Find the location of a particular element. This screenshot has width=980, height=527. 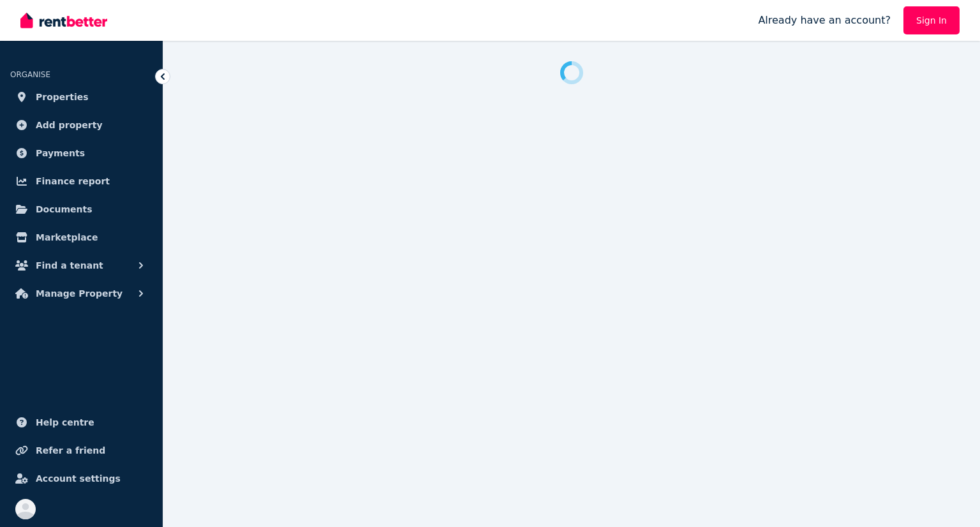

button: Find a tenant is located at coordinates (81, 266).